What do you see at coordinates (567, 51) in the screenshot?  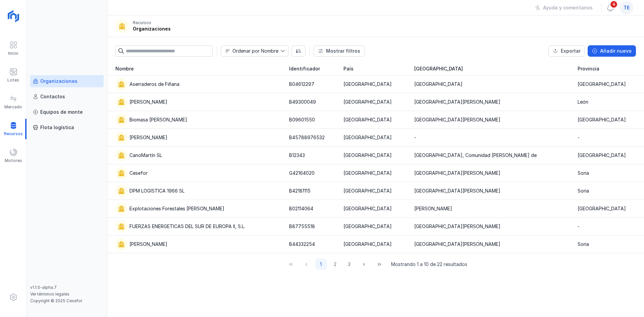 I see `button: Exportar` at bounding box center [567, 51].